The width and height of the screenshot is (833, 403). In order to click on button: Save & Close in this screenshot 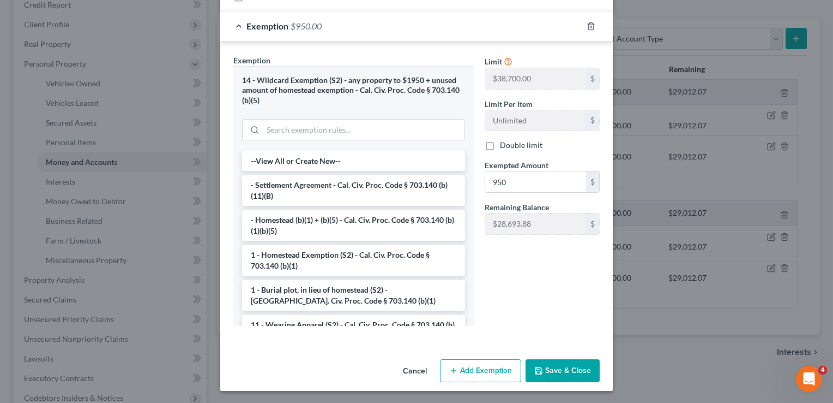, I will do `click(563, 370)`.